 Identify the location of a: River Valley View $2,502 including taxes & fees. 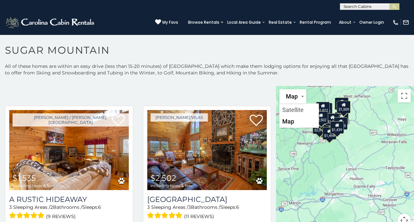
(207, 150).